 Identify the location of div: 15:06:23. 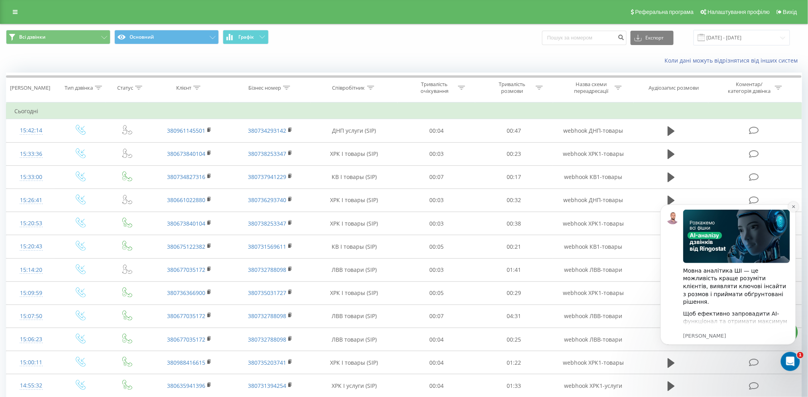
(31, 339).